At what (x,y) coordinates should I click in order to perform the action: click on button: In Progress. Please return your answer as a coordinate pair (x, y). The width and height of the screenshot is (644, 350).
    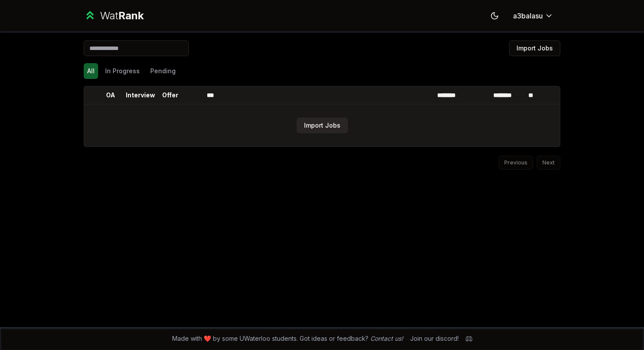
    Looking at the image, I should click on (122, 71).